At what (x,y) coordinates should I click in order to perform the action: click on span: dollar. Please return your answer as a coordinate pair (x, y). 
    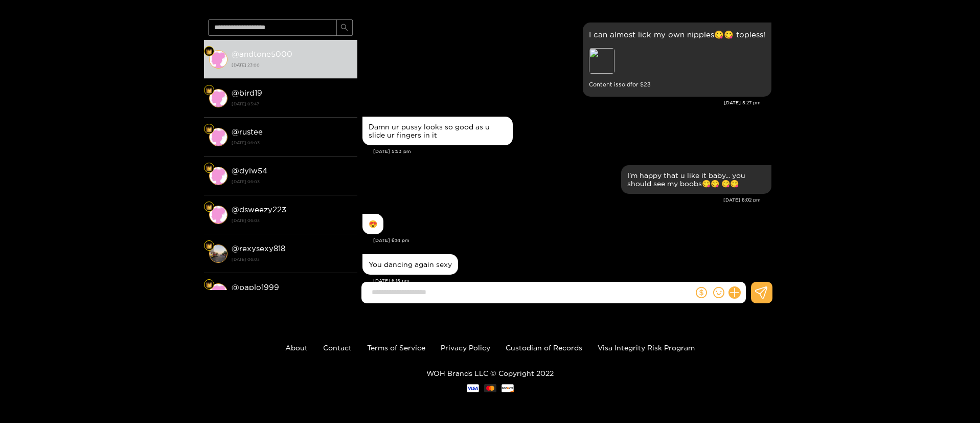
    Looking at the image, I should click on (701, 293).